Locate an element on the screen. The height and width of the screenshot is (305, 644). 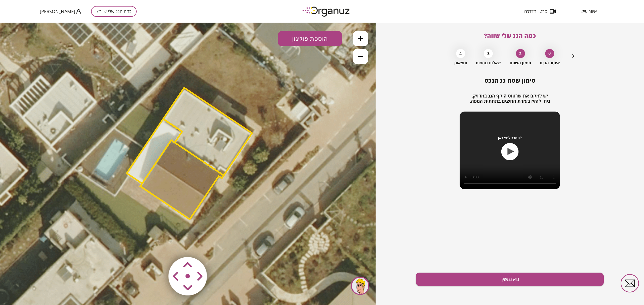
button: איזור אישי is located at coordinates (588, 11).